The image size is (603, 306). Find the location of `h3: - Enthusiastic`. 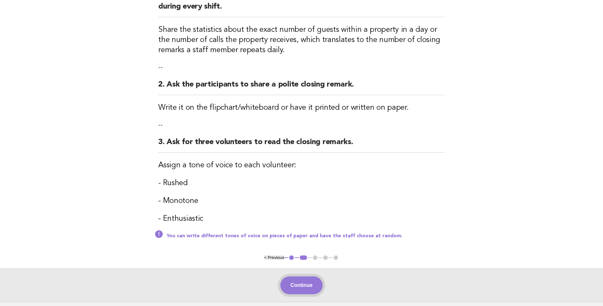

h3: - Enthusiastic is located at coordinates (302, 219).